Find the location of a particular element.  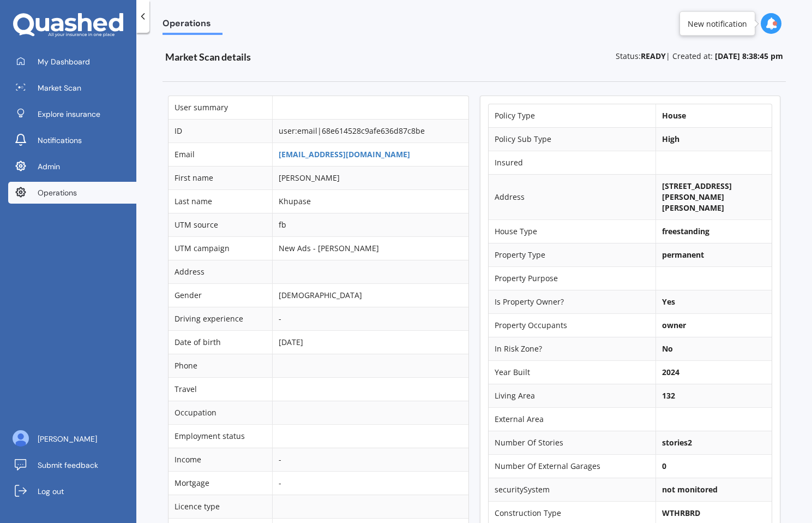

span: Explore insurance is located at coordinates (69, 114).